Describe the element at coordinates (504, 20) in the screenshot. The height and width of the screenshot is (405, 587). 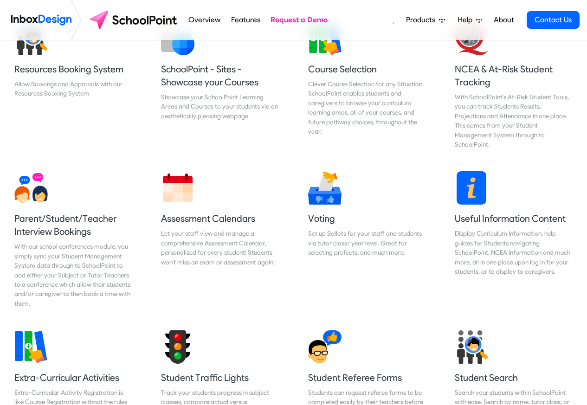
I see `a: About` at that location.